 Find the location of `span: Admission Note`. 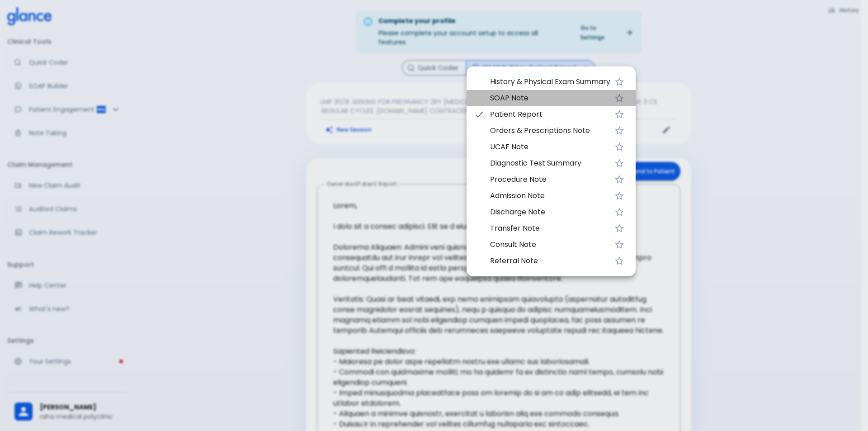

span: Admission Note is located at coordinates (550, 196).